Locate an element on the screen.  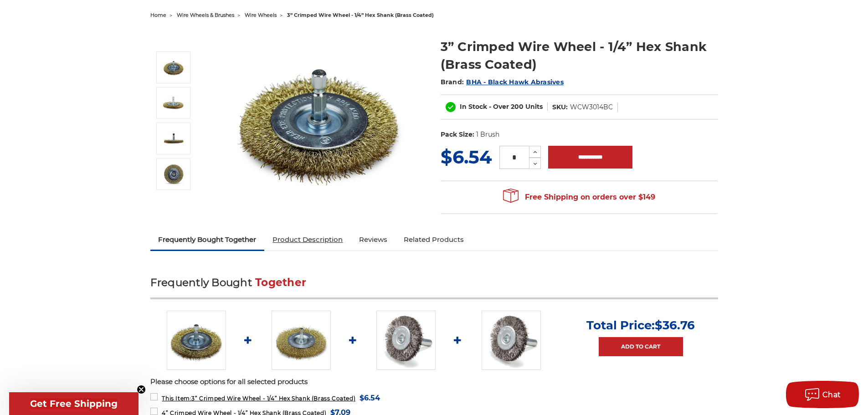
p: Please choose options for all selected products is located at coordinates (434, 381).